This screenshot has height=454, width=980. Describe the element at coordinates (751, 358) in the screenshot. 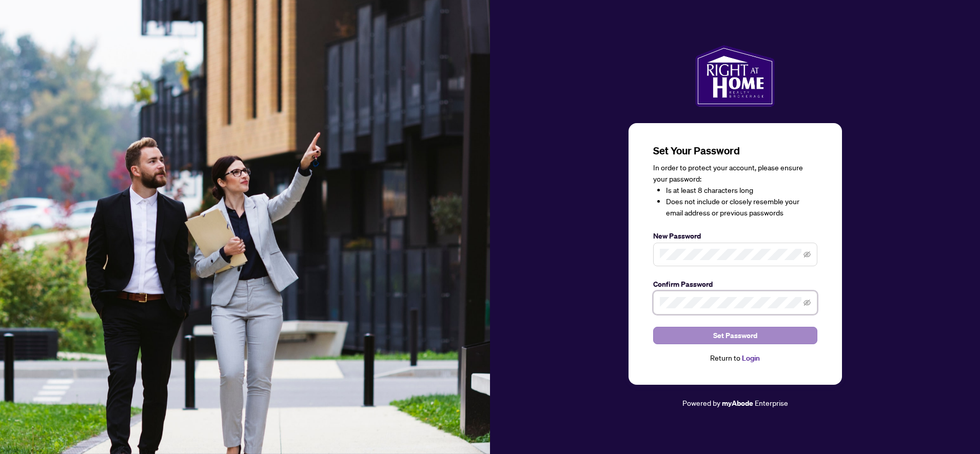

I see `a: Login` at that location.